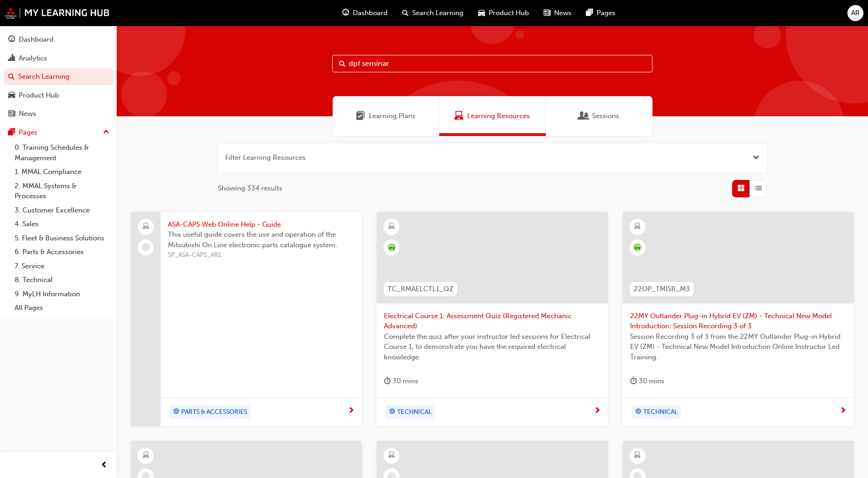 This screenshot has height=478, width=868. What do you see at coordinates (62, 153) in the screenshot?
I see `a: 0. Training Schedules & Management` at bounding box center [62, 153].